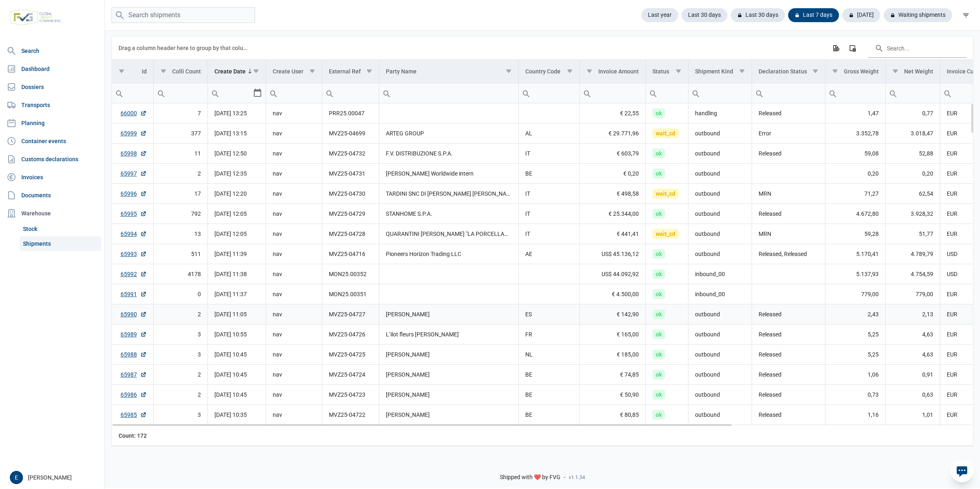 The width and height of the screenshot is (980, 489). What do you see at coordinates (180, 214) in the screenshot?
I see `td: 792` at bounding box center [180, 214].